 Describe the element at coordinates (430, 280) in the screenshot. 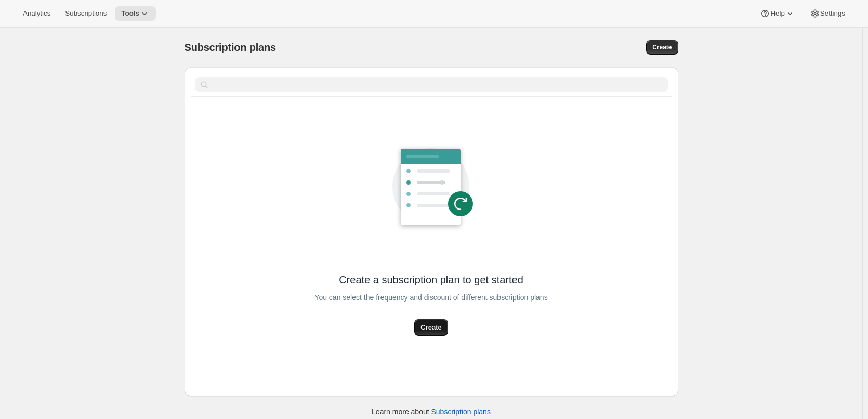

I see `span: Create a subscription plan to get started` at that location.